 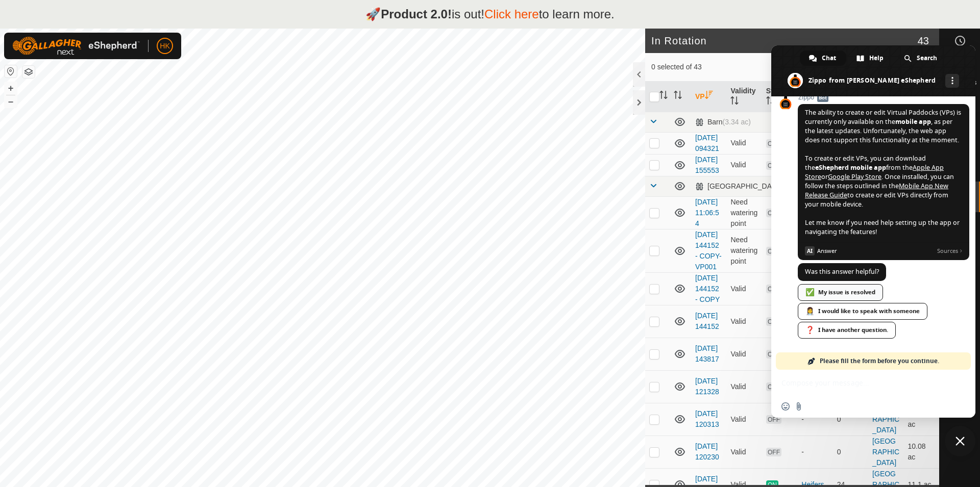 What do you see at coordinates (840, 293) in the screenshot?
I see `div: My issue is resolved` at bounding box center [840, 293].